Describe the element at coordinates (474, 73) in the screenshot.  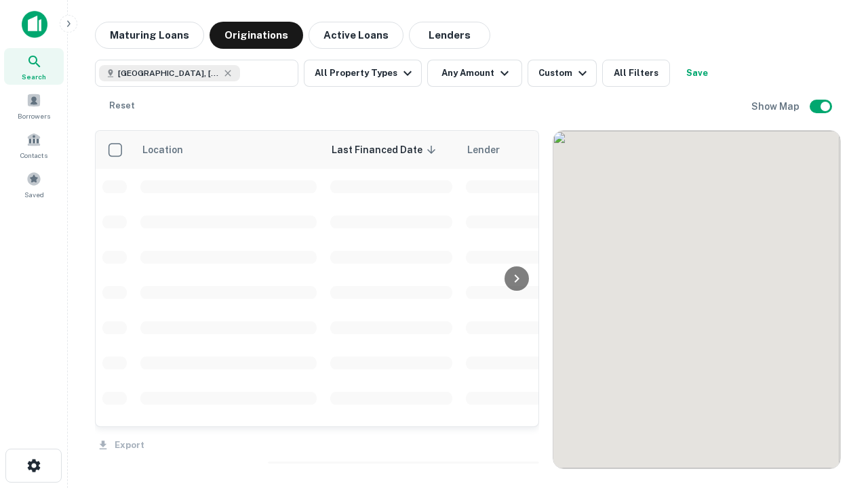
I see `button: Any Amount` at that location.